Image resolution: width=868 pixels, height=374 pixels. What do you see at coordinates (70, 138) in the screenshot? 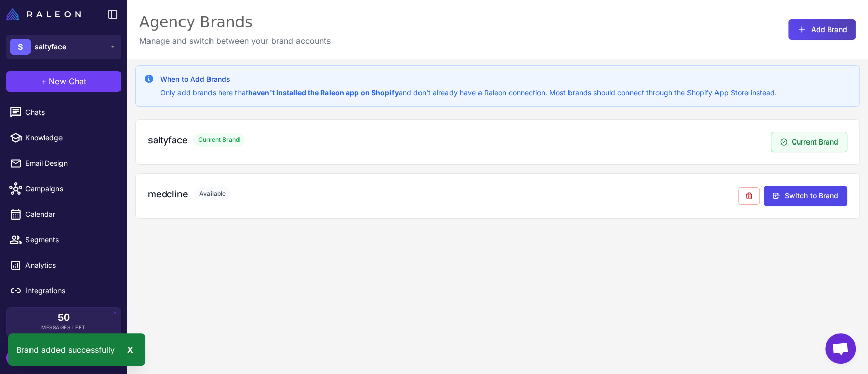
I see `span: Knowledge` at bounding box center [70, 138].